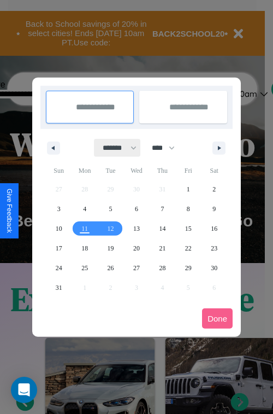 The image size is (273, 414). What do you see at coordinates (136, 171) in the screenshot?
I see `span: Wed` at bounding box center [136, 171].